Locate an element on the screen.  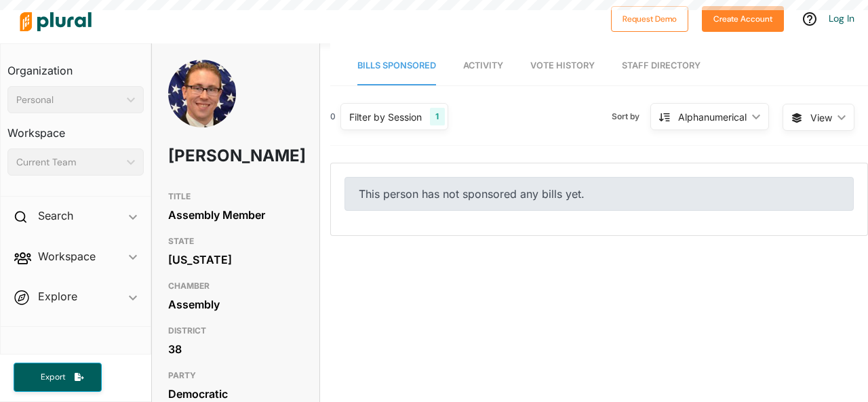
h3: CHAMBER is located at coordinates (235, 286).